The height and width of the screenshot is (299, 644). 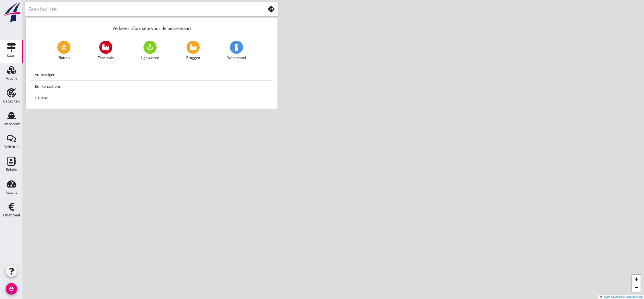 What do you see at coordinates (11, 124) in the screenshot?
I see `div: Transport` at bounding box center [11, 124].